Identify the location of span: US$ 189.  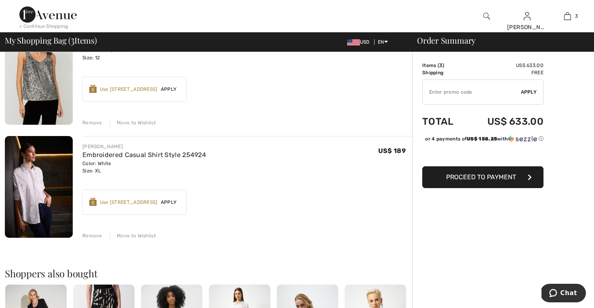
(392, 151).